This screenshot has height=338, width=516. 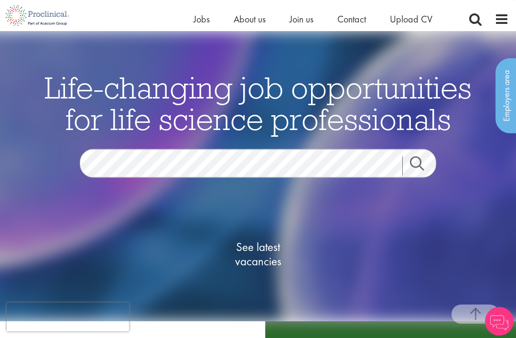 What do you see at coordinates (302, 19) in the screenshot?
I see `a: Join us` at bounding box center [302, 19].